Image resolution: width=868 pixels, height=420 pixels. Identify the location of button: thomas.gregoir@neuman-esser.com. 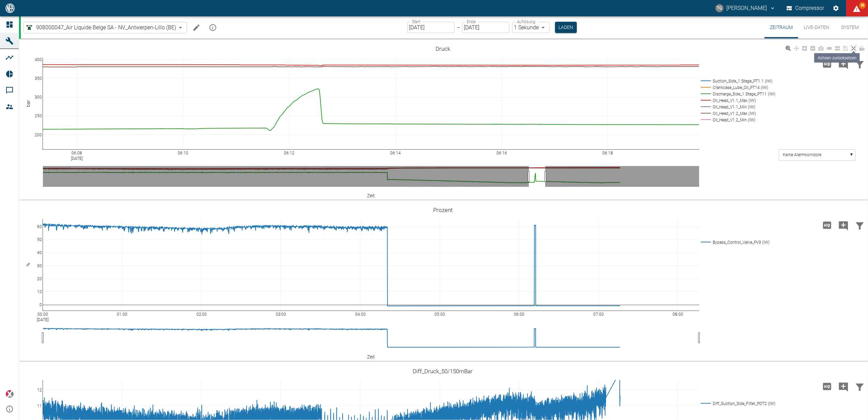
(746, 8).